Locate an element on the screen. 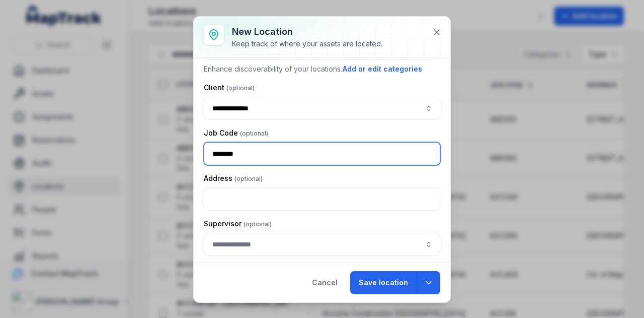 The image size is (644, 318). label: Address is located at coordinates (233, 178).